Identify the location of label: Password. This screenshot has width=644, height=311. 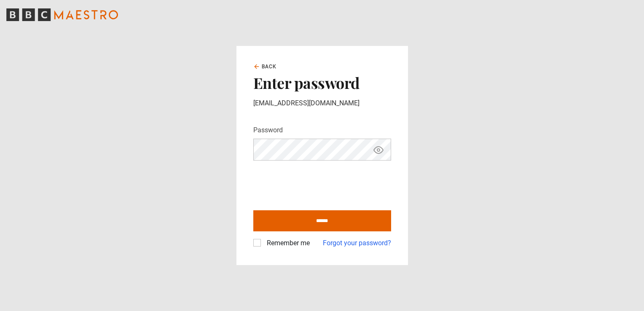
(268, 130).